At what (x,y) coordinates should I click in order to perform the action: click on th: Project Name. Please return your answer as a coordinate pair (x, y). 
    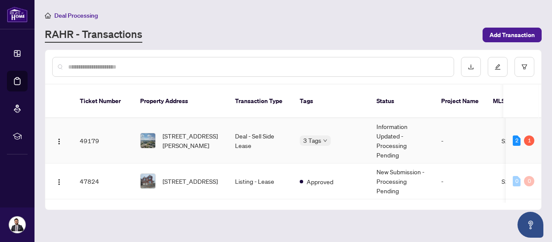
    Looking at the image, I should click on (460, 101).